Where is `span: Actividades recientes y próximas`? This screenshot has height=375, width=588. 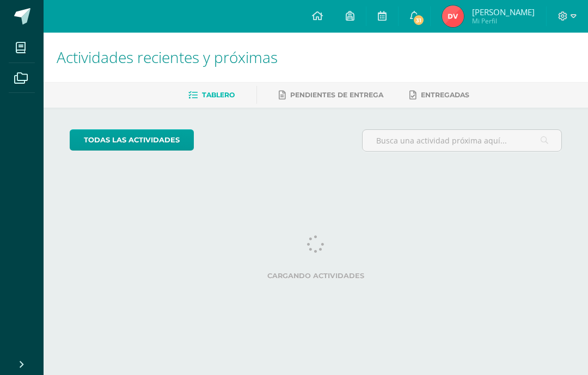
span: Actividades recientes y próximas is located at coordinates (167, 57).